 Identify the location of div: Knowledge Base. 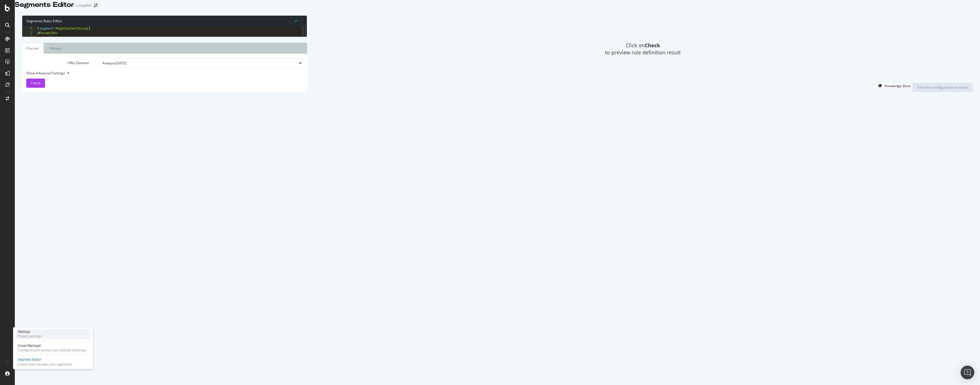
(898, 86).